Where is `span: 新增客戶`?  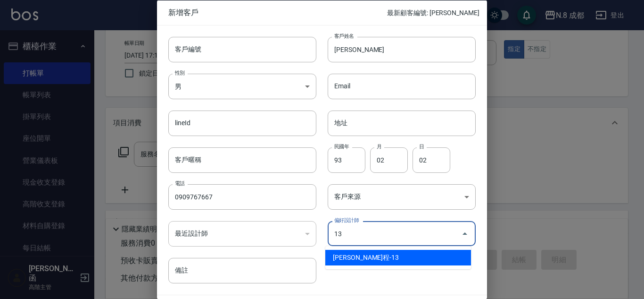 span: 新增客戶 is located at coordinates (278, 12).